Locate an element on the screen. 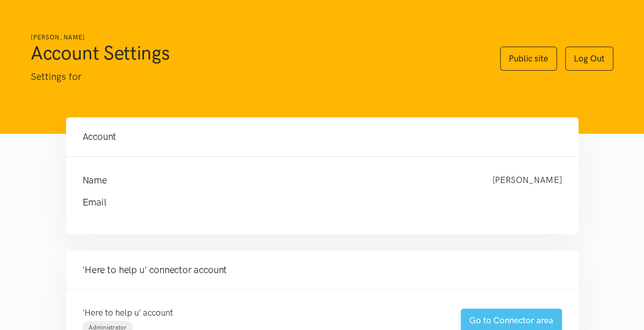 This screenshot has height=330, width=644. h4: Name is located at coordinates (277, 180).